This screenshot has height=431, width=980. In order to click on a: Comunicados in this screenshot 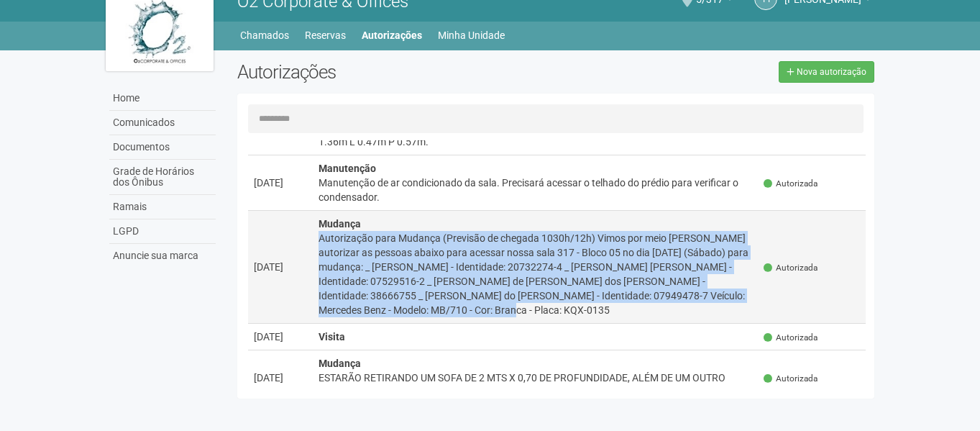, I will do `click(162, 123)`.